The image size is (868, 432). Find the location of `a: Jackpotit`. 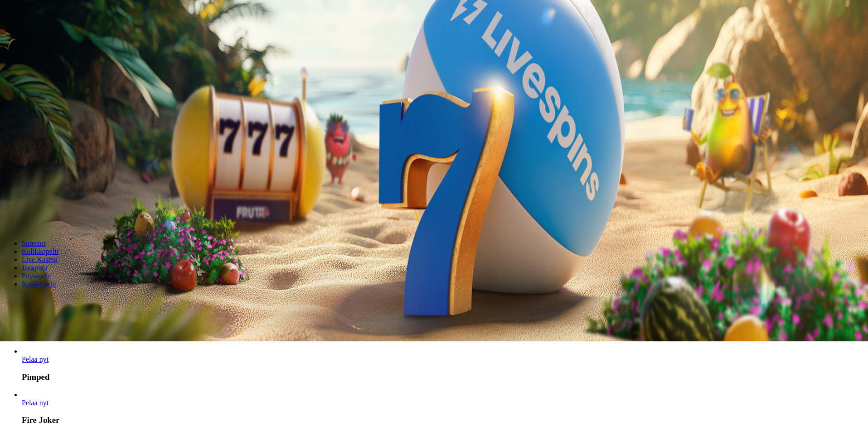

a: Jackpotit is located at coordinates (35, 268).